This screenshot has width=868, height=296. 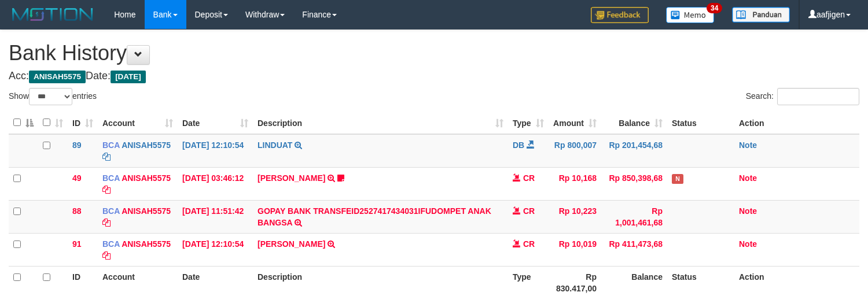 I want to click on td: Rp 201,454,68, so click(x=634, y=151).